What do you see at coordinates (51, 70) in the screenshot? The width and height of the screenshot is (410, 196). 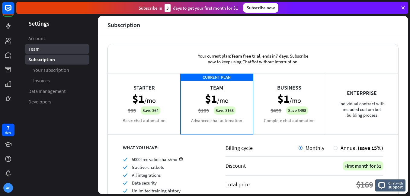 I see `span: Your subscription` at bounding box center [51, 70].